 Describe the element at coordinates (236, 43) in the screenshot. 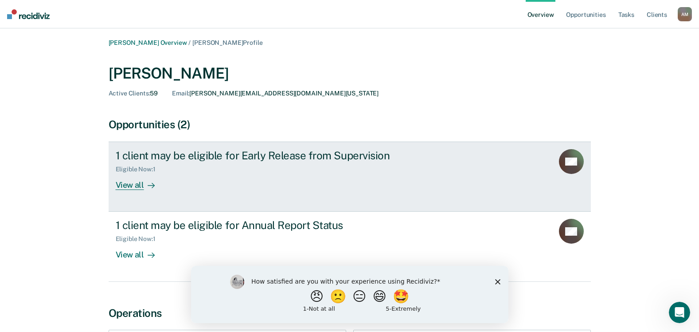

I see `div: 5 - Extremely` at that location.